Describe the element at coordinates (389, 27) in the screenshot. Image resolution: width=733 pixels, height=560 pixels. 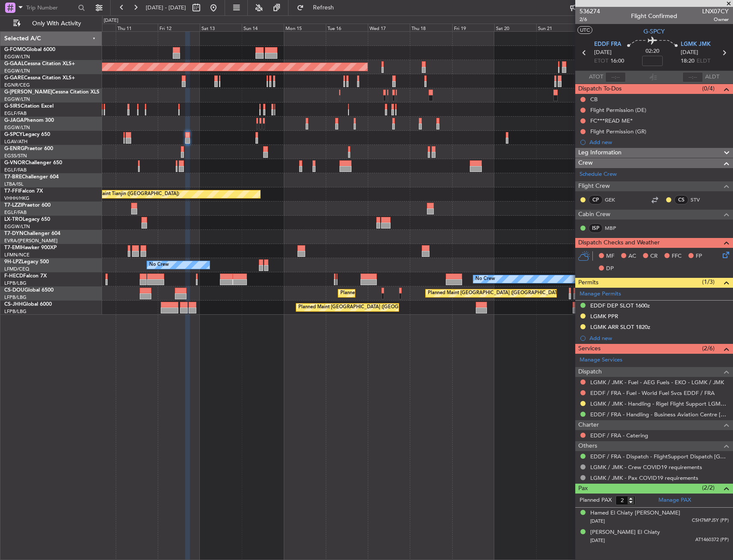
I see `div: Wed 17` at that location.